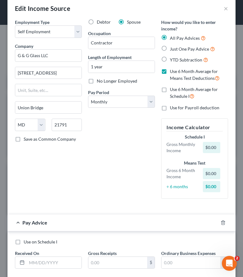 The height and width of the screenshot is (277, 243). What do you see at coordinates (194, 108) in the screenshot?
I see `span: Use for Payroll deduction` at bounding box center [194, 108].